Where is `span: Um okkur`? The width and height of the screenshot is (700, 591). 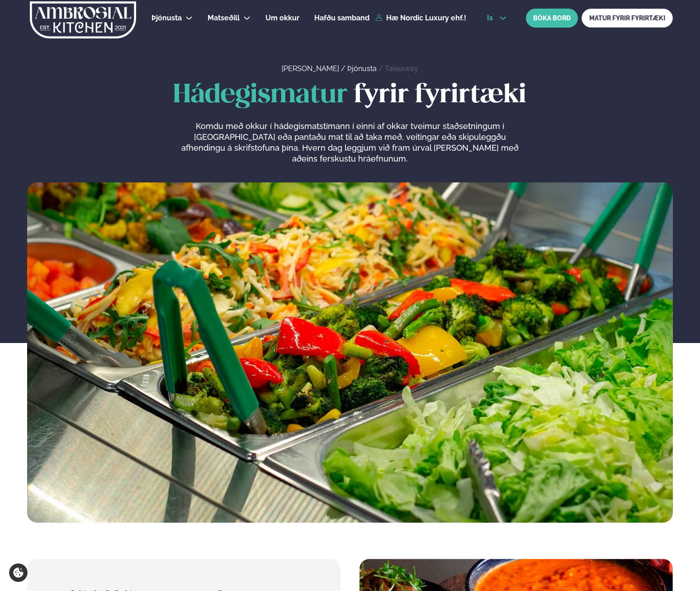 span: Um okkur is located at coordinates (282, 18).